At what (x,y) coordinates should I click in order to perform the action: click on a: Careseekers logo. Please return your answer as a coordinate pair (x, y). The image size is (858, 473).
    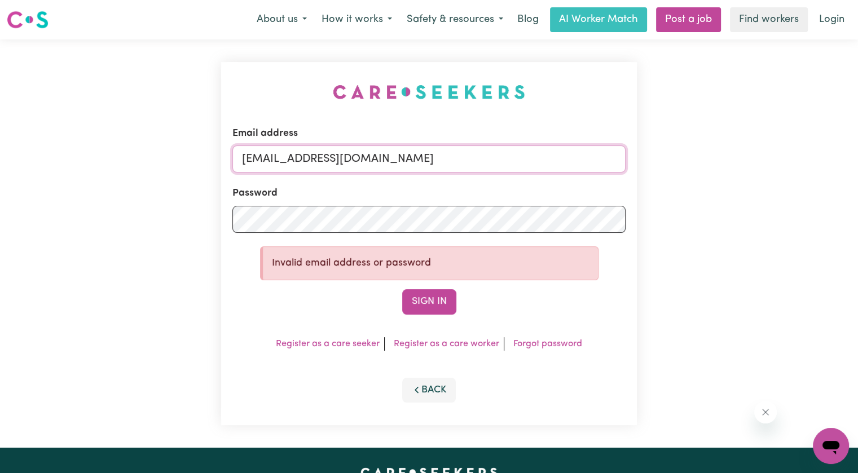
    Looking at the image, I should click on (28, 20).